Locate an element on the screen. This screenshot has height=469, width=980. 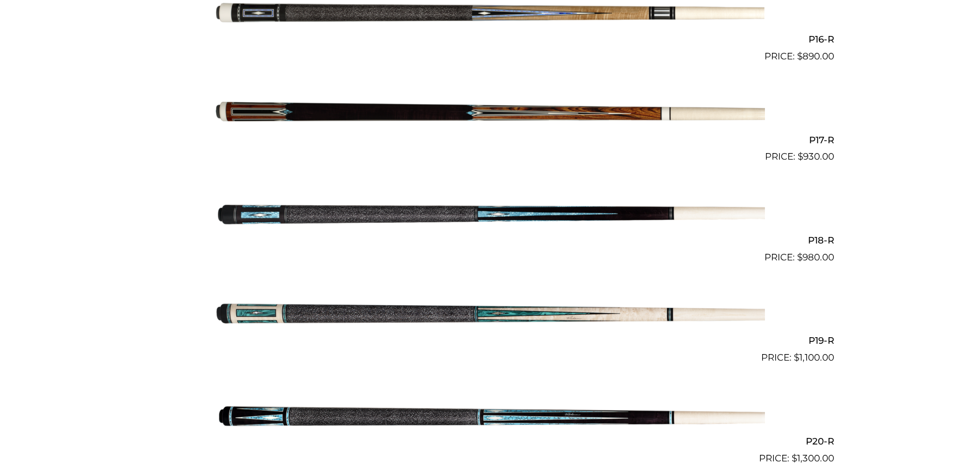
bdi: 1,300.00 is located at coordinates (813, 458).